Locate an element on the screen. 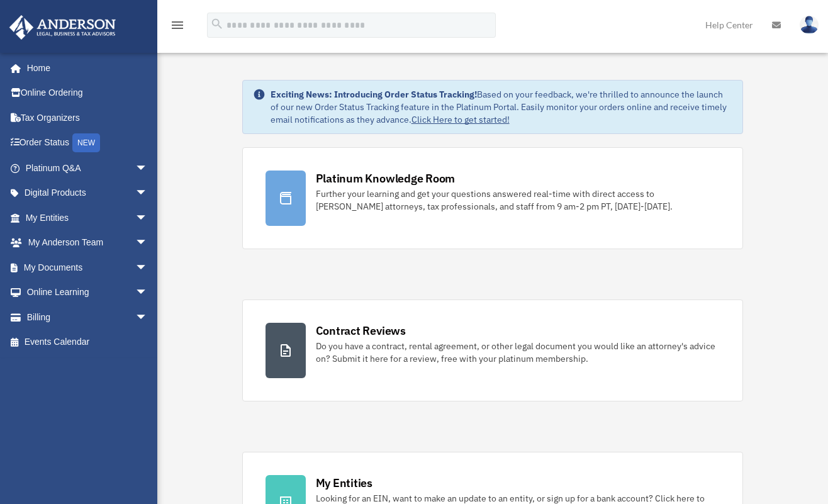  a: Platinum Knowledge Room Further your learning and get your questions answered real-time with dire... is located at coordinates (493, 199).